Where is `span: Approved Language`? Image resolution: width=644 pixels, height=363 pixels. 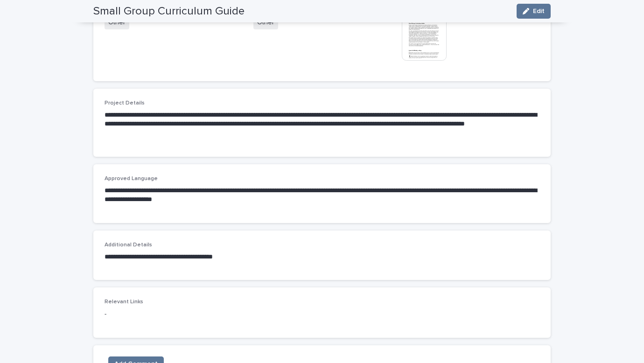 span: Approved Language is located at coordinates (131, 178).